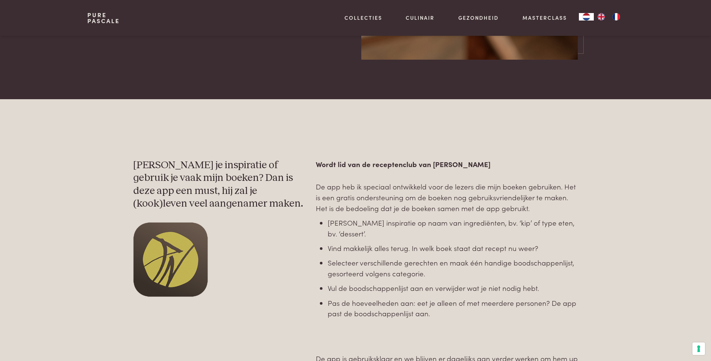 The height and width of the screenshot is (361, 711). What do you see at coordinates (587, 17) in the screenshot?
I see `div: Language` at bounding box center [587, 17].